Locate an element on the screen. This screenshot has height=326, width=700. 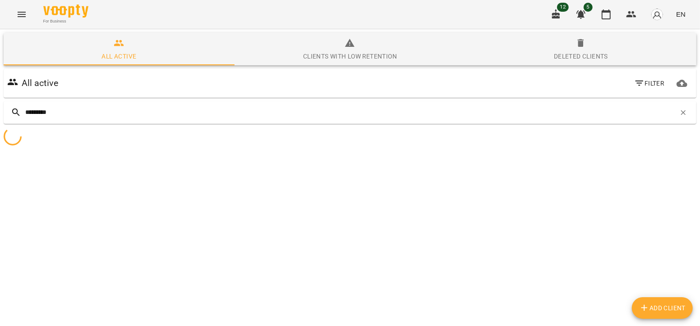
button: EN is located at coordinates (680, 14).